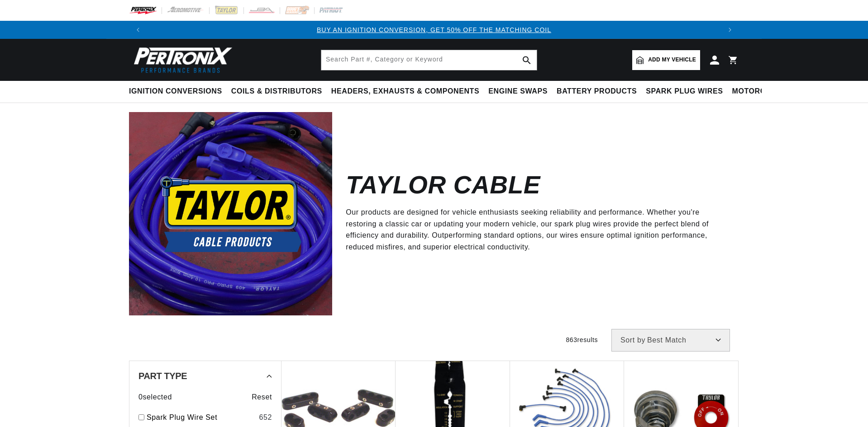 Image resolution: width=868 pixels, height=427 pixels. I want to click on summary: Battery Products, so click(596, 91).